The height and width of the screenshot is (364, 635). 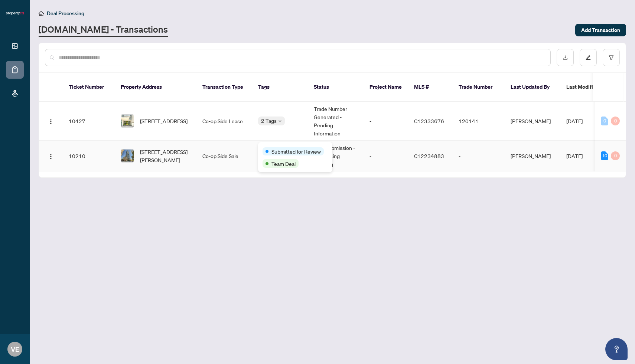 I want to click on img: logo, so click(x=15, y=13).